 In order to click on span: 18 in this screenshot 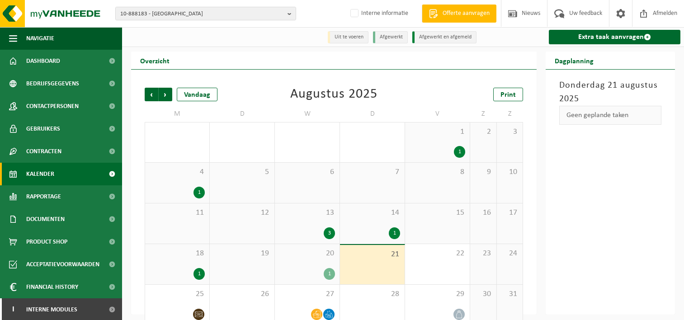, I will do `click(177, 254)`.